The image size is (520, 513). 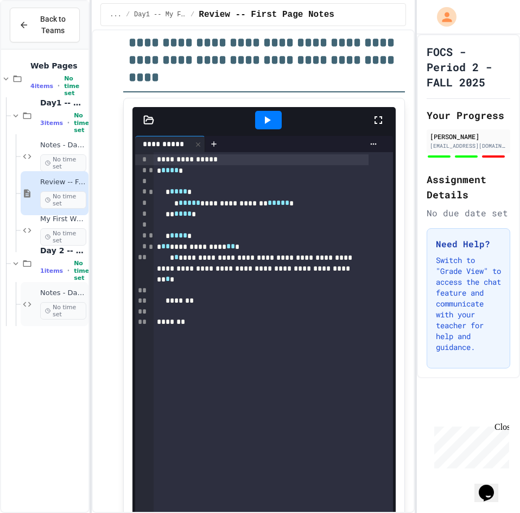 I want to click on div: My Account, so click(x=443, y=17).